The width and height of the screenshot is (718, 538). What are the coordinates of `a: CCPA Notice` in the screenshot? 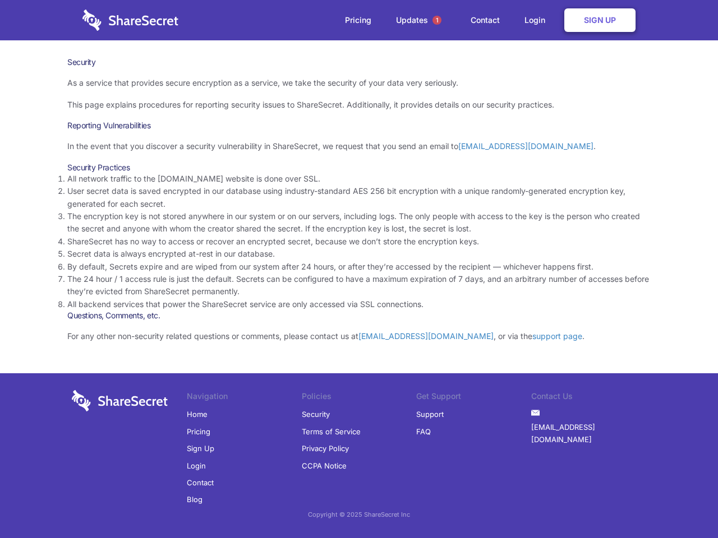 It's located at (324, 466).